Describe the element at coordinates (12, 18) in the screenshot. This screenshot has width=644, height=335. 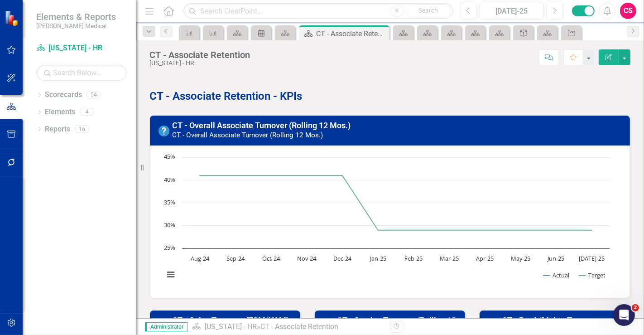
I see `img: ClearPoint Strategy` at that location.